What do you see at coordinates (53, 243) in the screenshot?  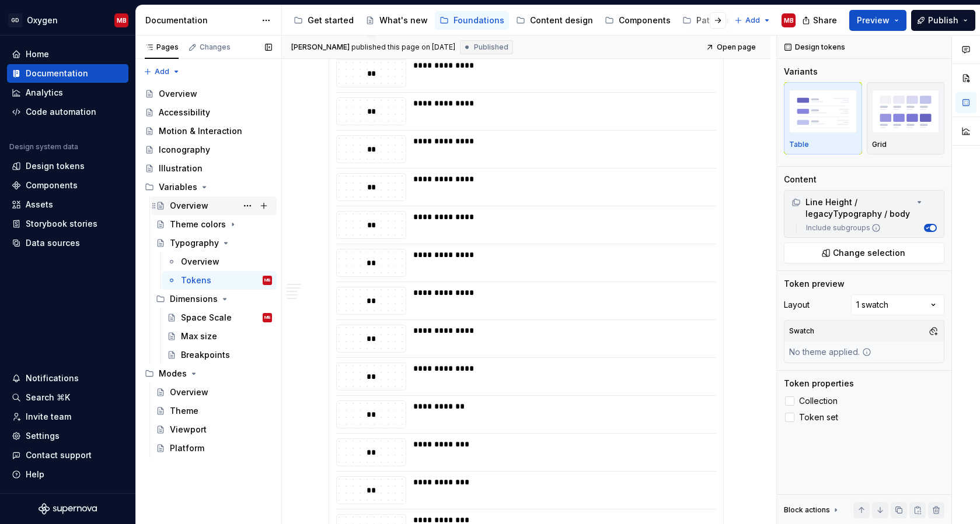 I see `div: Data sources` at bounding box center [53, 243].